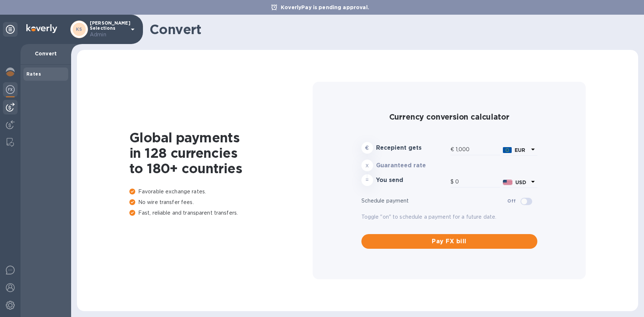 The image size is (644, 317). I want to click on div: Unpin categories, so click(10, 29).